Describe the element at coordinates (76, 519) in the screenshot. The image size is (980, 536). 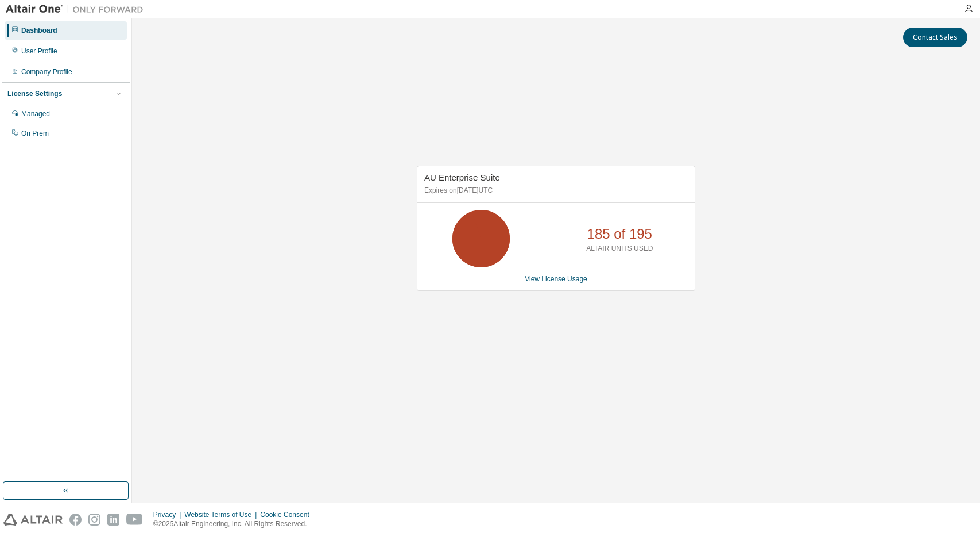
I see `img: facebook.svg` at that location.